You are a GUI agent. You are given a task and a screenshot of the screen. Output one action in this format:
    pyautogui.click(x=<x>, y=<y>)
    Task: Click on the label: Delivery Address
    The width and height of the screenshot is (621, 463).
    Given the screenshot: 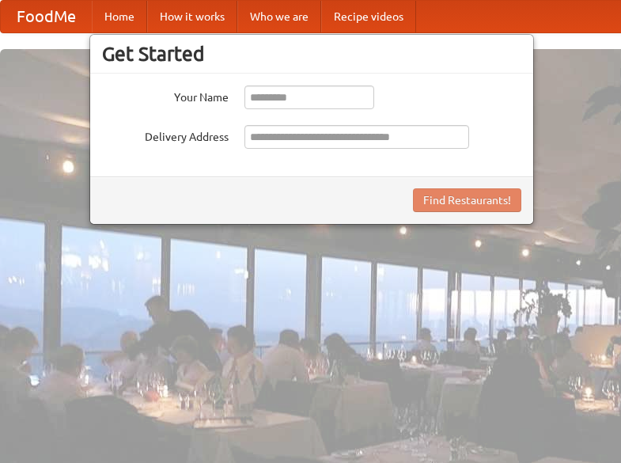 What is the action you would take?
    pyautogui.click(x=165, y=135)
    